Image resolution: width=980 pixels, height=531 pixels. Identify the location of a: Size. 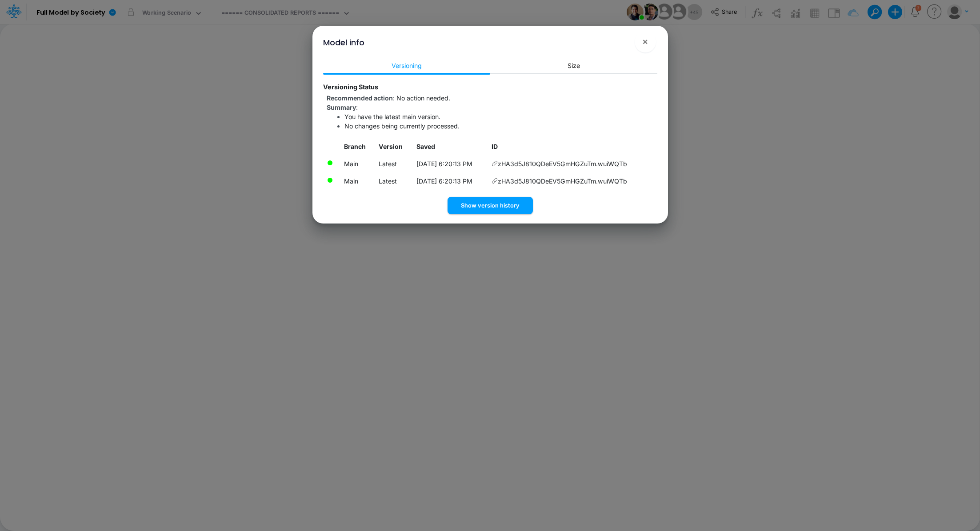
(574, 66).